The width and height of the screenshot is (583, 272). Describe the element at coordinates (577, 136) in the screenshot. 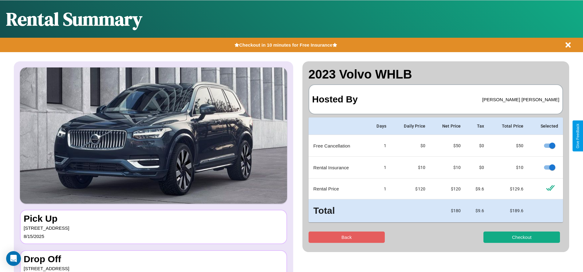

I see `div: Give Feedback` at that location.